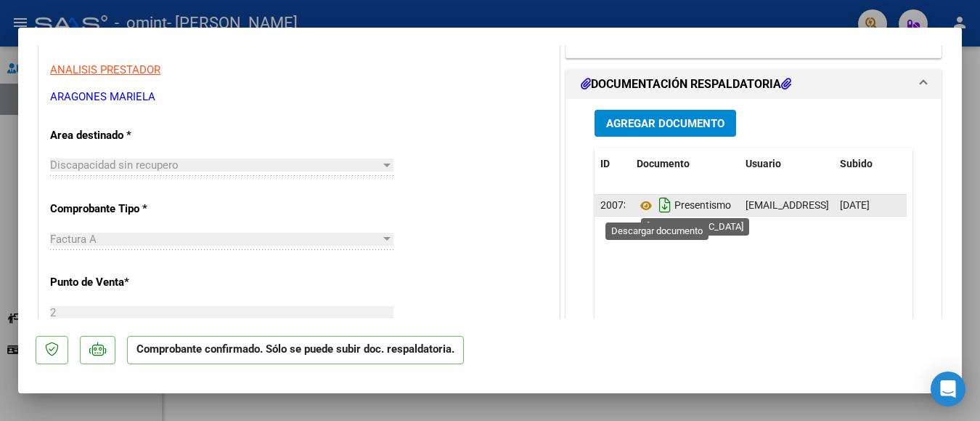 The image size is (980, 421). Describe the element at coordinates (754, 249) in the screenshot. I see `div: DOCUMENTACIÓN RESPALDATORIA` at that location.